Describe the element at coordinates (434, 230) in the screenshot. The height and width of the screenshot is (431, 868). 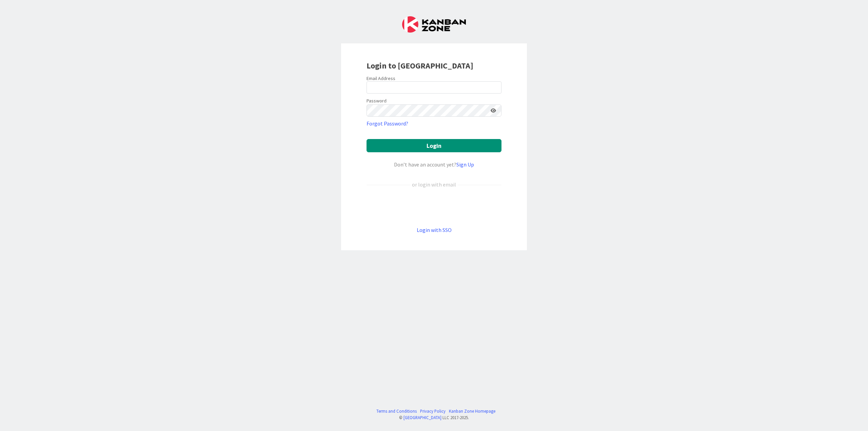
I see `a: Login with SSO` at that location.